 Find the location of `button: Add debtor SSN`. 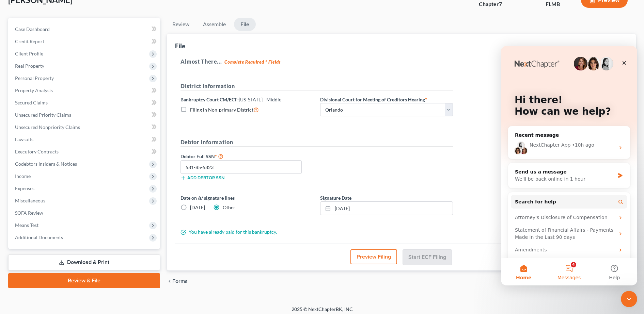

button: Add debtor SSN is located at coordinates (203, 178).